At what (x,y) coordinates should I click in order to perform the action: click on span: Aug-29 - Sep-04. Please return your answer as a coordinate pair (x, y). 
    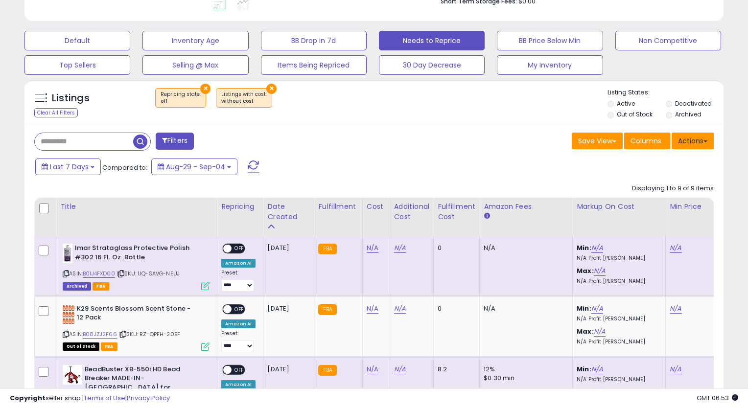
    Looking at the image, I should click on (195, 167).